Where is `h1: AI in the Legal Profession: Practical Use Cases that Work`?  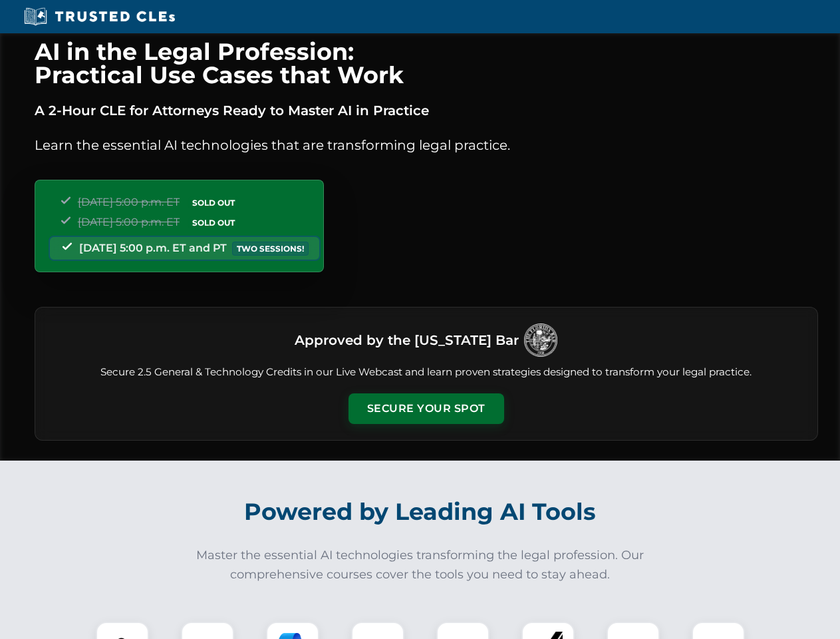 h1: AI in the Legal Profession: Practical Use Cases that Work is located at coordinates (427, 63).